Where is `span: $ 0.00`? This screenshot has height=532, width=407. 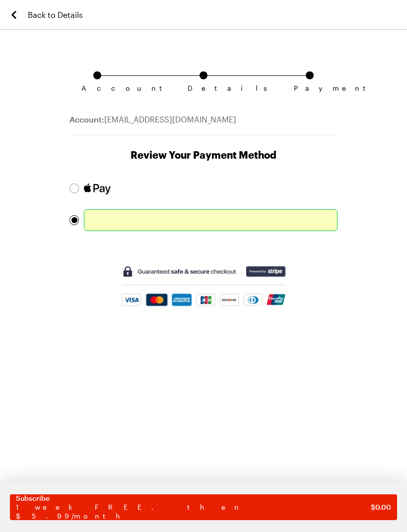 span: $ 0.00 is located at coordinates (380, 507).